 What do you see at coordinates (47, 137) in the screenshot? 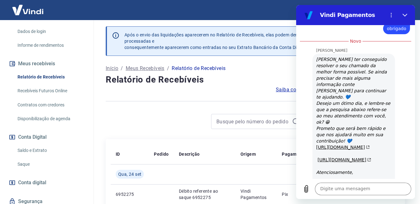
I see `button: Conta Digital` at bounding box center [47, 137].